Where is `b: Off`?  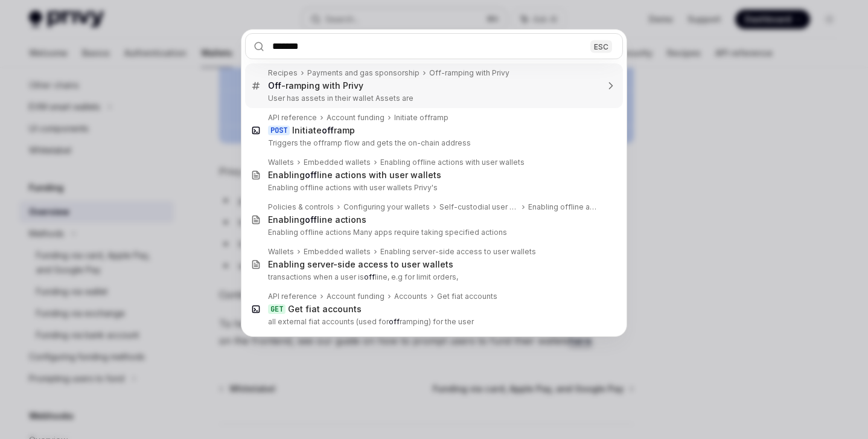 b: Off is located at coordinates (275, 85).